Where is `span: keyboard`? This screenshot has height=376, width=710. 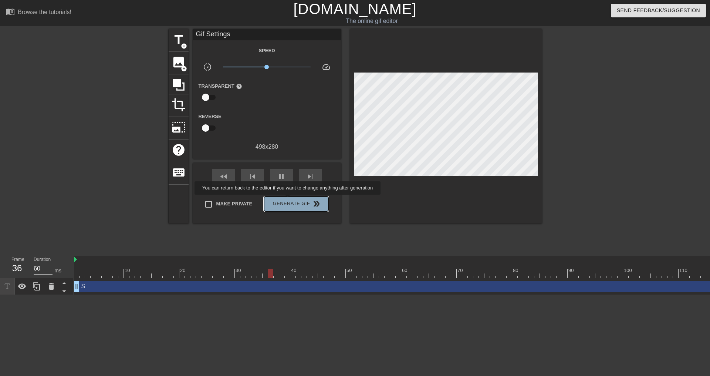
span: keyboard is located at coordinates (179, 172).